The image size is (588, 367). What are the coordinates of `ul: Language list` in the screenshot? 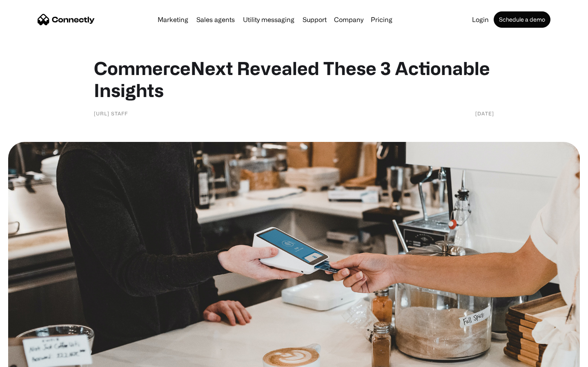 It's located at (33, 359).